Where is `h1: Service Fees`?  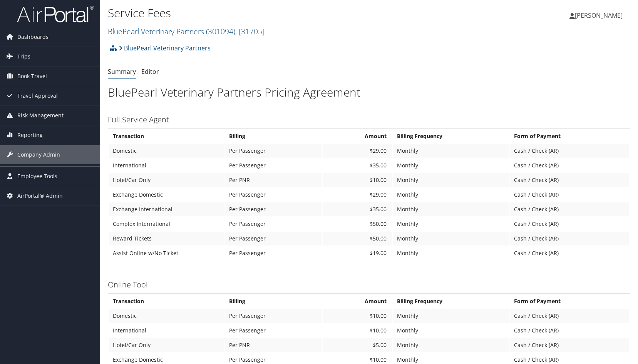 h1: Service Fees is located at coordinates (282, 13).